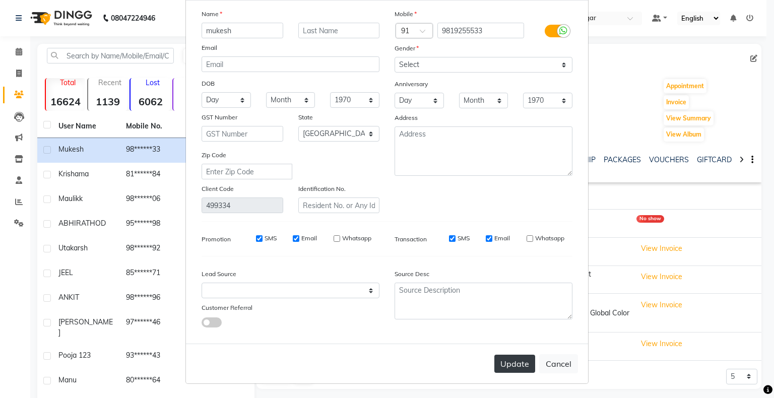 This screenshot has height=398, width=774. Describe the element at coordinates (290, 64) in the screenshot. I see `input: Email` at that location.